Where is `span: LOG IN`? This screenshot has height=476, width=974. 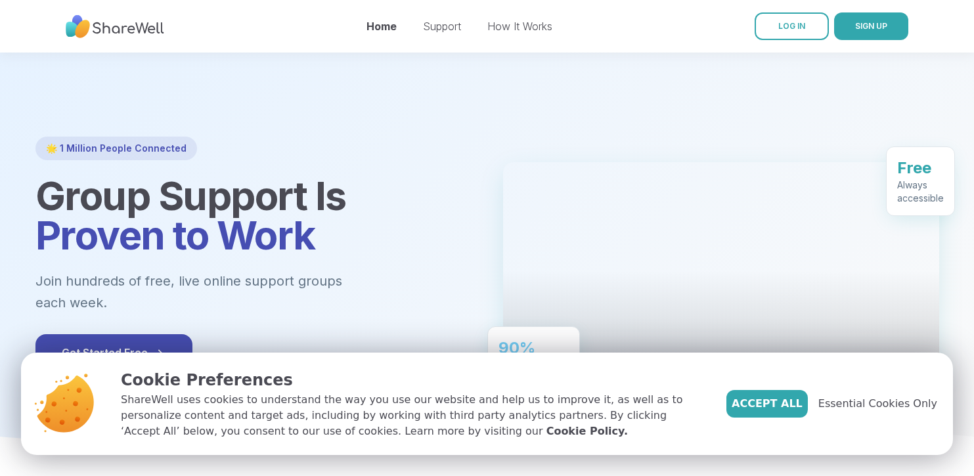 span: LOG IN is located at coordinates (791, 26).